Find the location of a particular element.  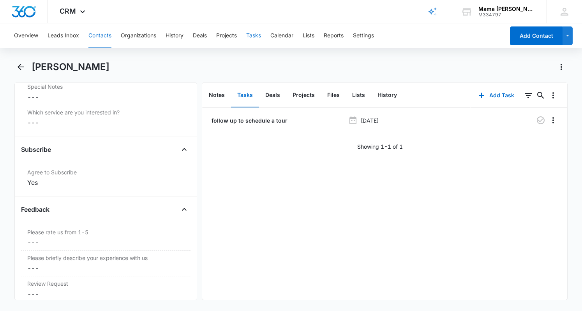

button: Settings is located at coordinates (364, 36).